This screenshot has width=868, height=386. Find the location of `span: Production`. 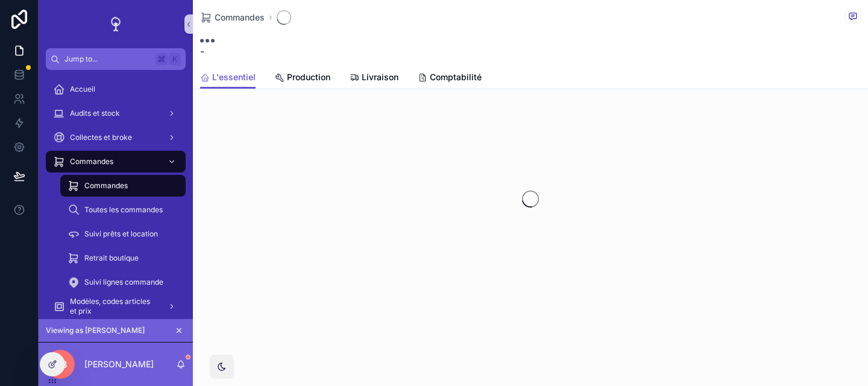

span: Production is located at coordinates (309, 77).